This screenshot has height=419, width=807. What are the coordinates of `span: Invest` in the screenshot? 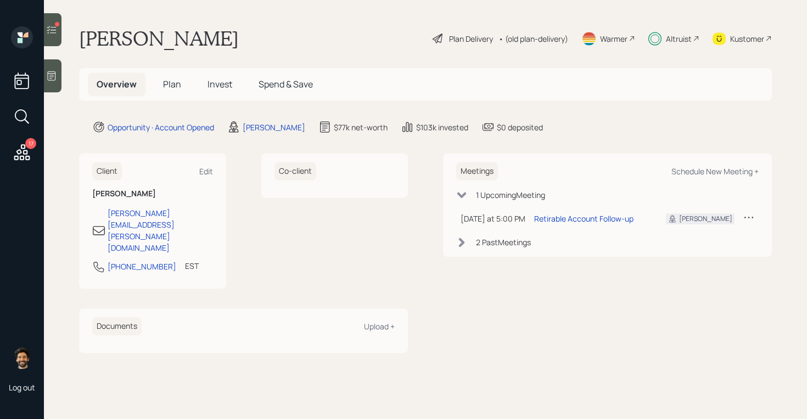 It's located at (220, 84).